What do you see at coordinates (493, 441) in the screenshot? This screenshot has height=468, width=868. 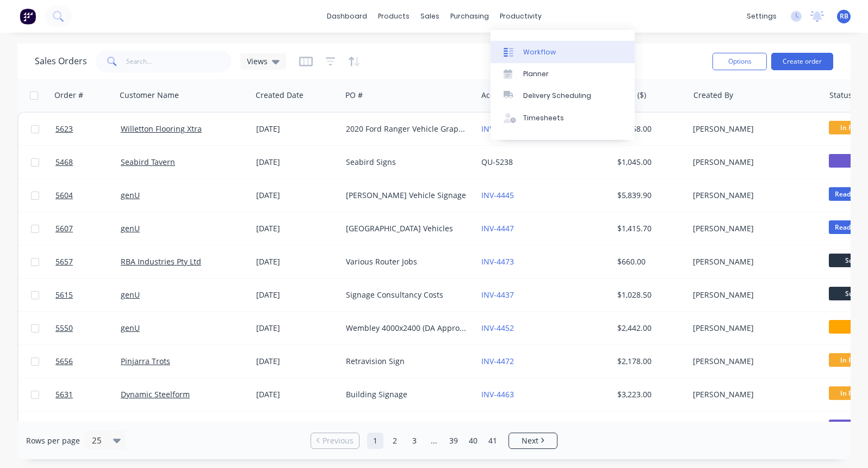 I see `a: Page 41` at bounding box center [493, 441].